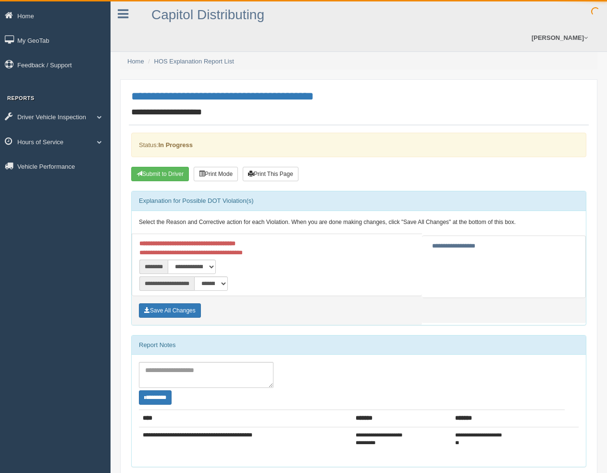 The height and width of the screenshot is (473, 607). Describe the element at coordinates (194, 61) in the screenshot. I see `a: HOS Explanation Report List` at that location.